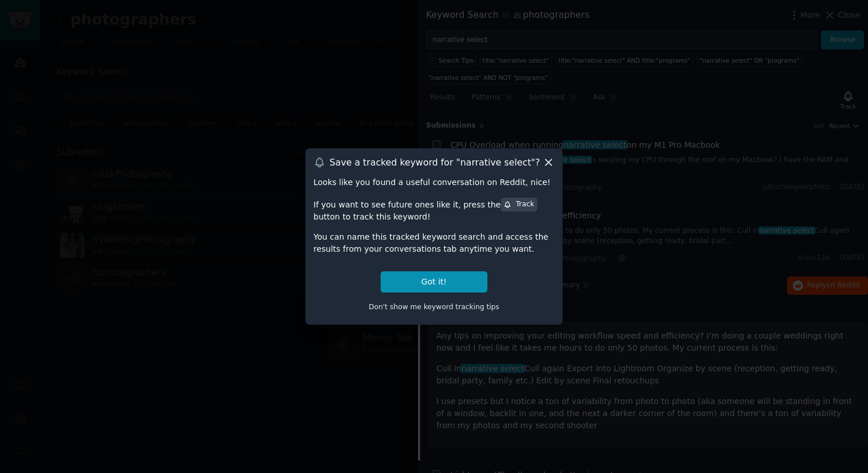 Image resolution: width=868 pixels, height=473 pixels. What do you see at coordinates (434, 307) in the screenshot?
I see `span: Don't show me keyword tracking tips` at bounding box center [434, 307].